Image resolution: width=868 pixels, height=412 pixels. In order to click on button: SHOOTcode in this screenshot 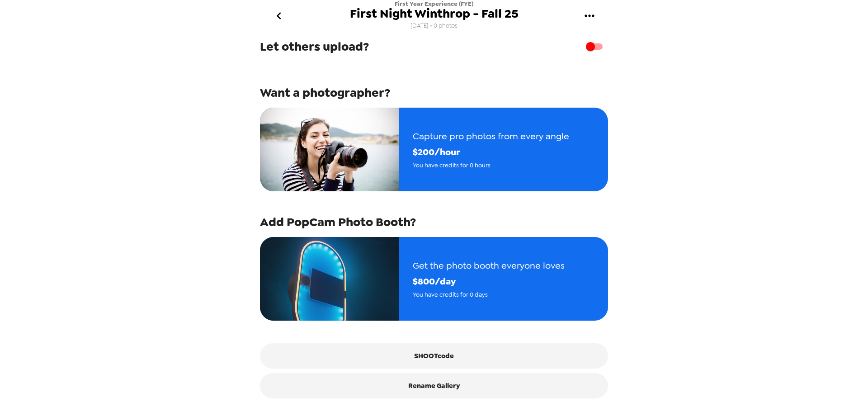, I will do `click(434, 356)`.